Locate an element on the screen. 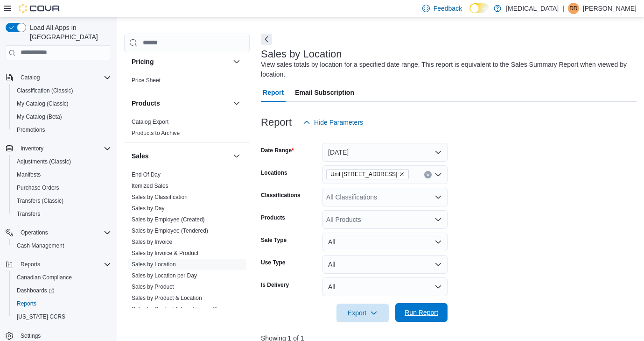 The image size is (644, 341). span: Settings is located at coordinates (30, 336).